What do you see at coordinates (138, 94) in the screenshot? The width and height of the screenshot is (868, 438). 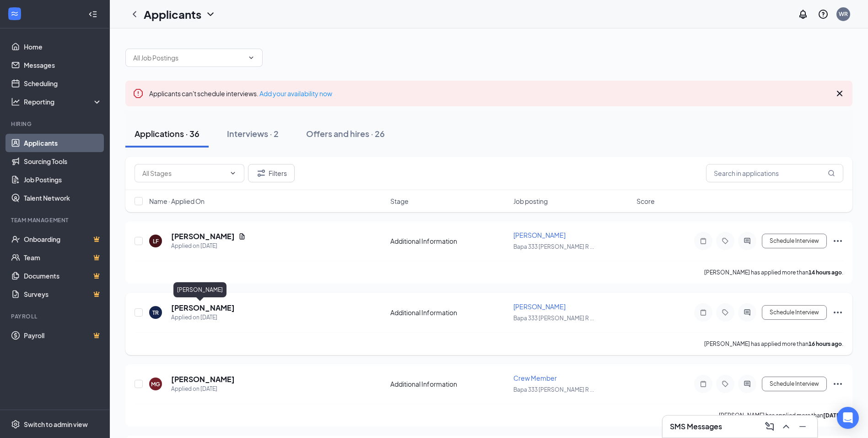 I see `svg: Error` at bounding box center [138, 94].